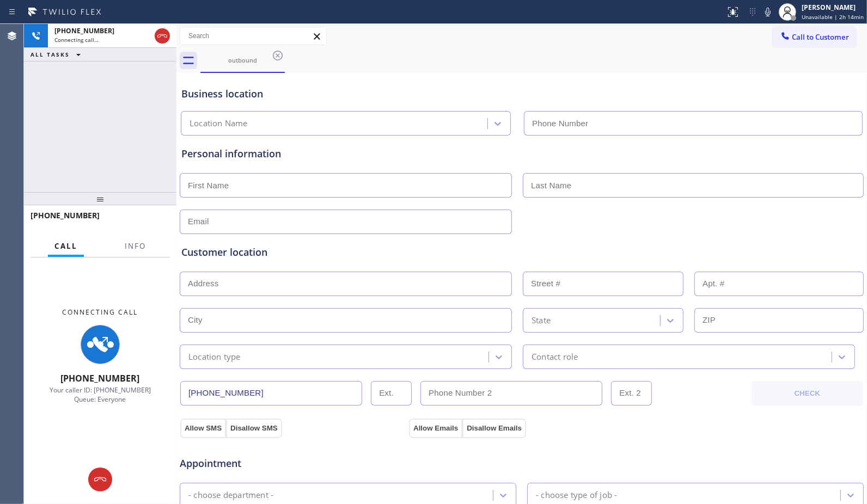 The image size is (867, 504). What do you see at coordinates (541, 320) in the screenshot?
I see `div: State` at bounding box center [541, 320].